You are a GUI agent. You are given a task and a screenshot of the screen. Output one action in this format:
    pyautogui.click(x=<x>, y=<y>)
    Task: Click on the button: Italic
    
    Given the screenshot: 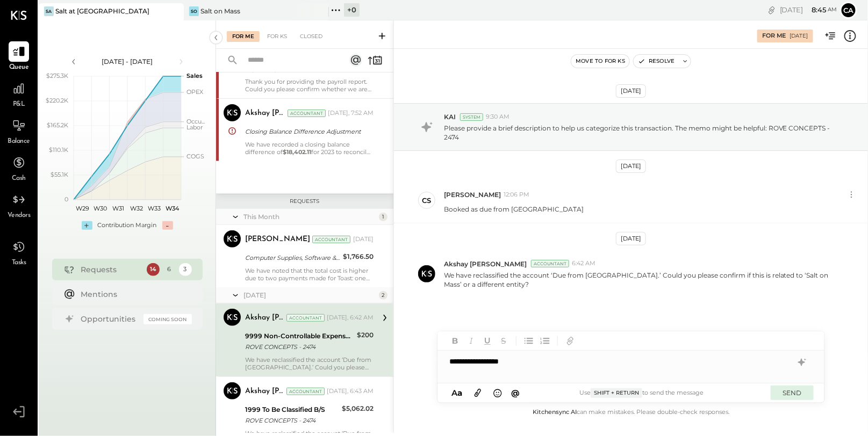 What is the action you would take?
    pyautogui.click(x=472, y=341)
    